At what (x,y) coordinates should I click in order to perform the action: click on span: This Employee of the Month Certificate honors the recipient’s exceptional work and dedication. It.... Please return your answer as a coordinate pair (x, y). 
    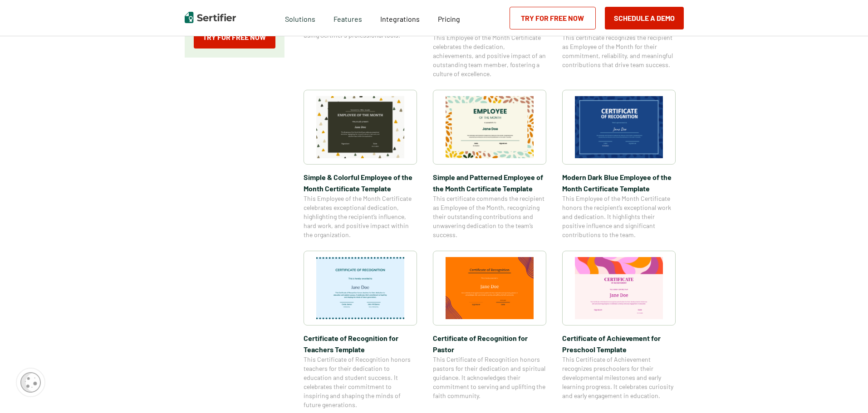
    Looking at the image, I should click on (619, 216).